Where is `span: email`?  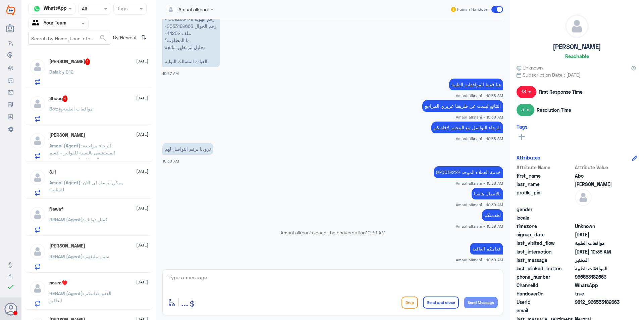 span: email is located at coordinates (545, 311).